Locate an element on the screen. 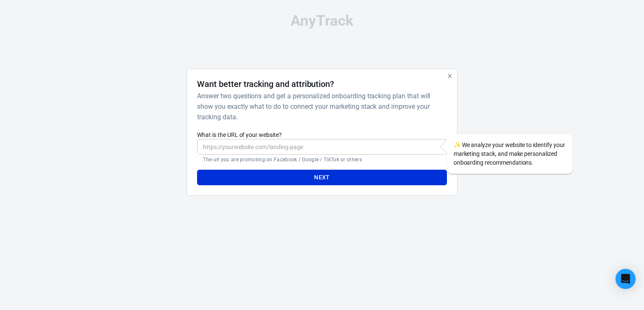 Image resolution: width=644 pixels, height=310 pixels. div: Open Intercom Messenger is located at coordinates (626, 279).